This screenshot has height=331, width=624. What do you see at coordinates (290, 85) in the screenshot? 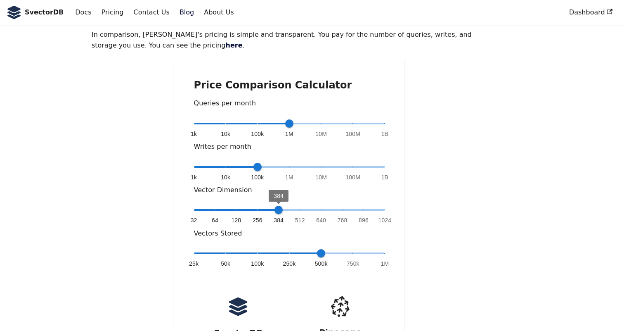
I see `h2: Price Comparison Calculator` at bounding box center [290, 85].